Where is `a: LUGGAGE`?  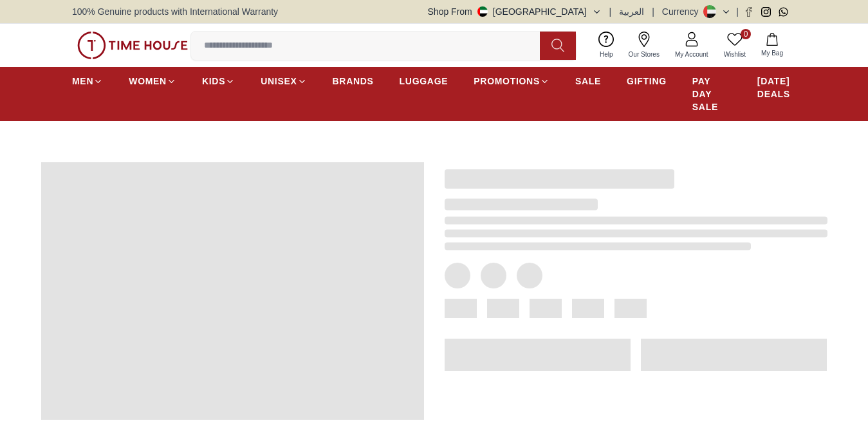 a: LUGGAGE is located at coordinates (424, 81).